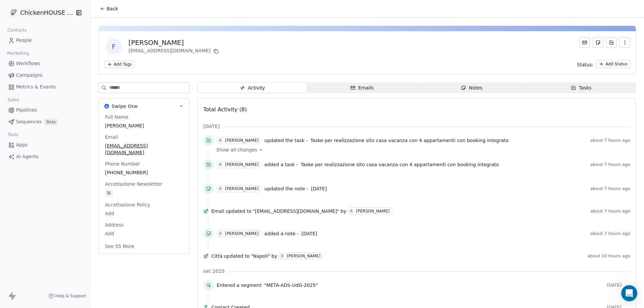 This screenshot has height=308, width=644. I want to click on span: about 10 hours ago, so click(609, 256).